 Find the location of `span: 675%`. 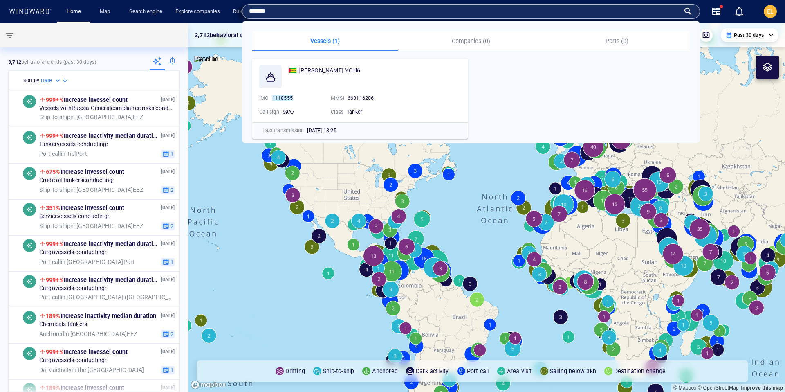

span: 675% is located at coordinates (53, 172).